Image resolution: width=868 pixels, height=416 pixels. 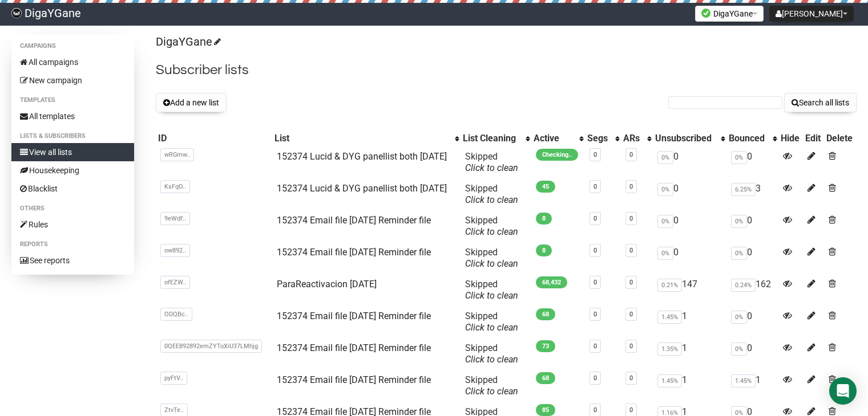 What do you see at coordinates (790, 139) in the screenshot?
I see `th: Hide: No sort applied, sorting is disabled` at bounding box center [790, 139].